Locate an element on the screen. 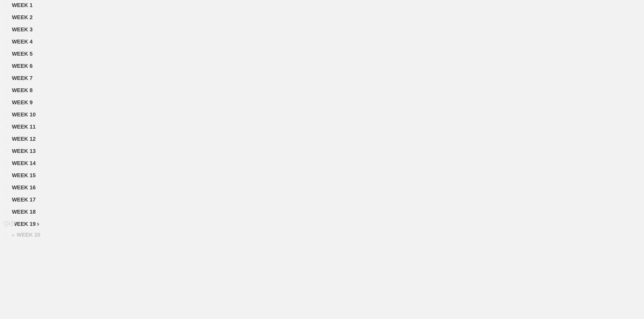 Image resolution: width=644 pixels, height=319 pixels. span: WEEK 6 is located at coordinates (22, 66).